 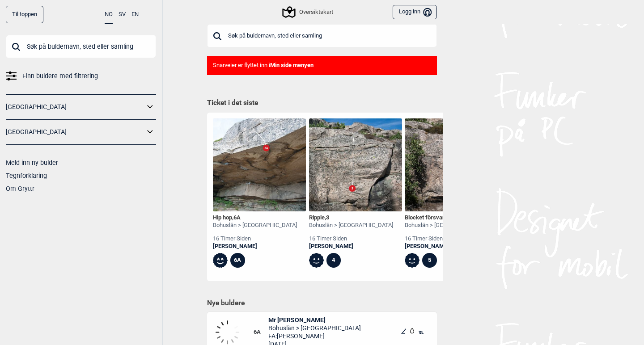 I want to click on b: Min side menyen, so click(x=292, y=65).